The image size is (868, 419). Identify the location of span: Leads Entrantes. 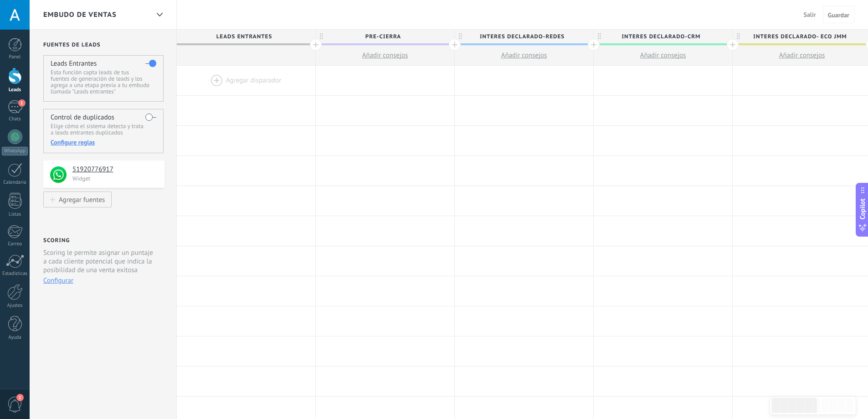
(244, 36).